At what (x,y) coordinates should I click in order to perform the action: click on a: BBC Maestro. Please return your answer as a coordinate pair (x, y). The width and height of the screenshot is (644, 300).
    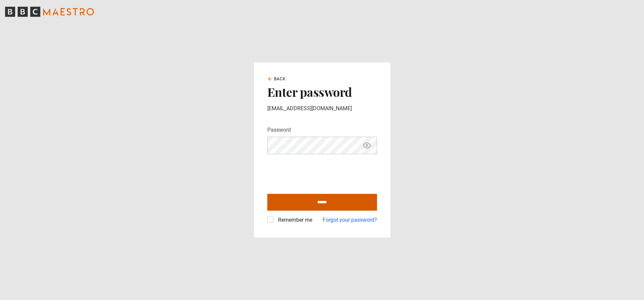
    Looking at the image, I should click on (49, 12).